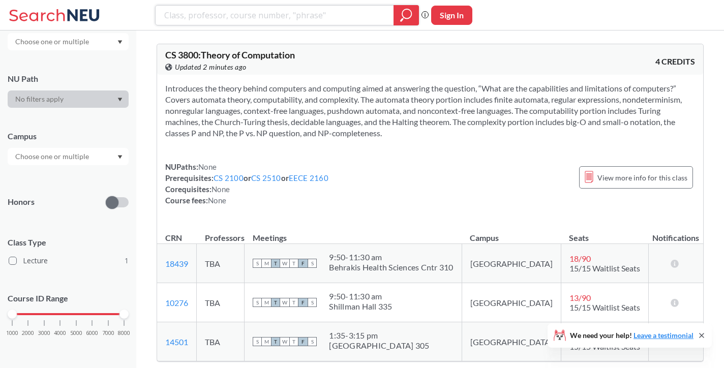 The height and width of the screenshot is (368, 724). Describe the element at coordinates (228, 178) in the screenshot. I see `a: CS 2100` at that location.